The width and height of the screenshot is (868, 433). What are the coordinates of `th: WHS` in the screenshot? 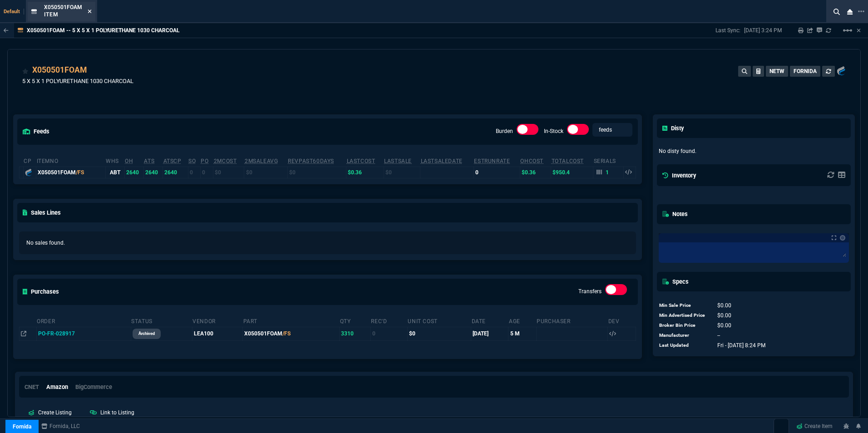 It's located at (115, 161).